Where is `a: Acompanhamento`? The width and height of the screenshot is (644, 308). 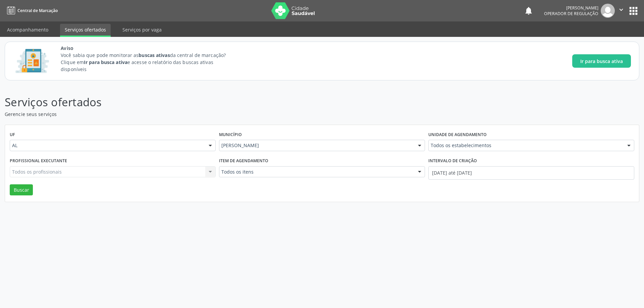
a: Acompanhamento is located at coordinates (28, 29).